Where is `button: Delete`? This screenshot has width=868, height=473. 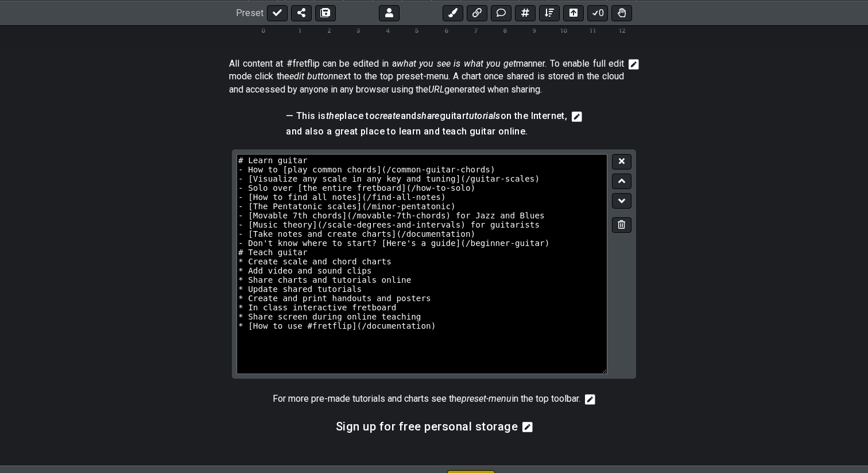 button: Delete is located at coordinates (622, 225).